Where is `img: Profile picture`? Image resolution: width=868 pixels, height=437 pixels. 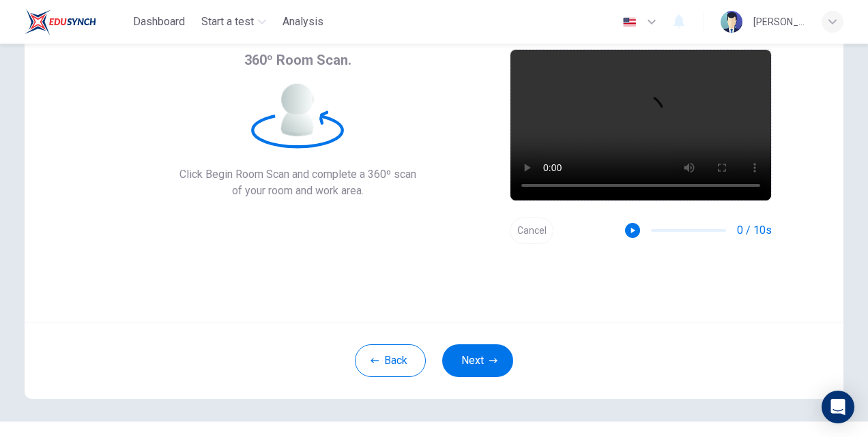 img: Profile picture is located at coordinates (731, 22).